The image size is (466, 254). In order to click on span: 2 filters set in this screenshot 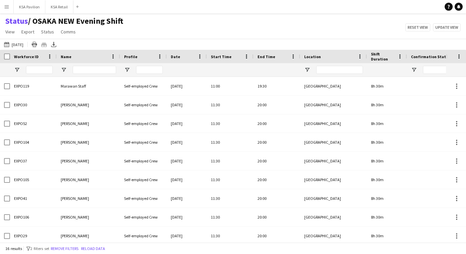, I will do `click(40, 248)`.